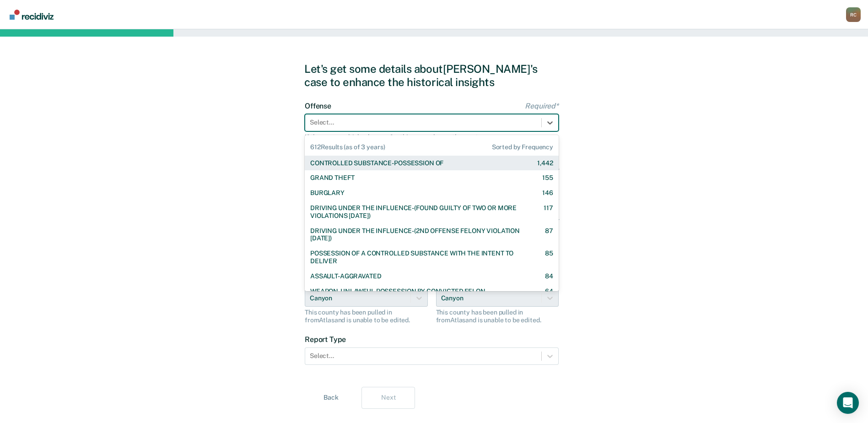 The image size is (868, 423). Describe the element at coordinates (327, 193) in the screenshot. I see `div: BURGLARY` at that location.